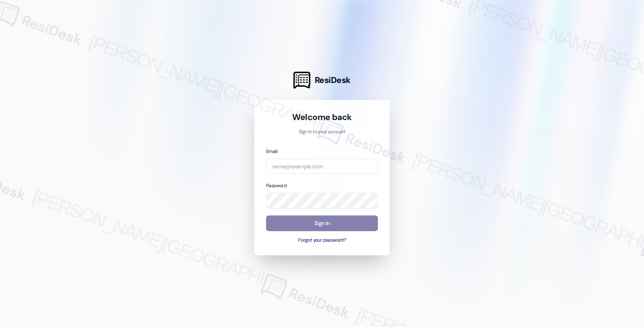 The image size is (644, 327). I want to click on label: Password, so click(276, 185).